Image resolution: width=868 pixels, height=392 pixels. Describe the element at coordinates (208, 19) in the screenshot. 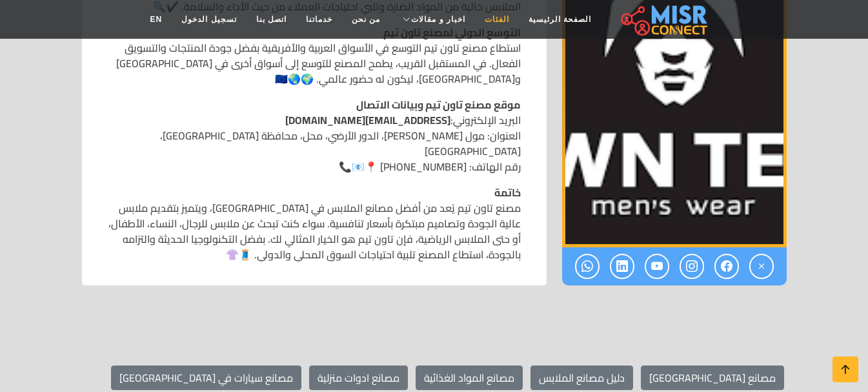

I see `a: تسجيل الدخول` at that location.